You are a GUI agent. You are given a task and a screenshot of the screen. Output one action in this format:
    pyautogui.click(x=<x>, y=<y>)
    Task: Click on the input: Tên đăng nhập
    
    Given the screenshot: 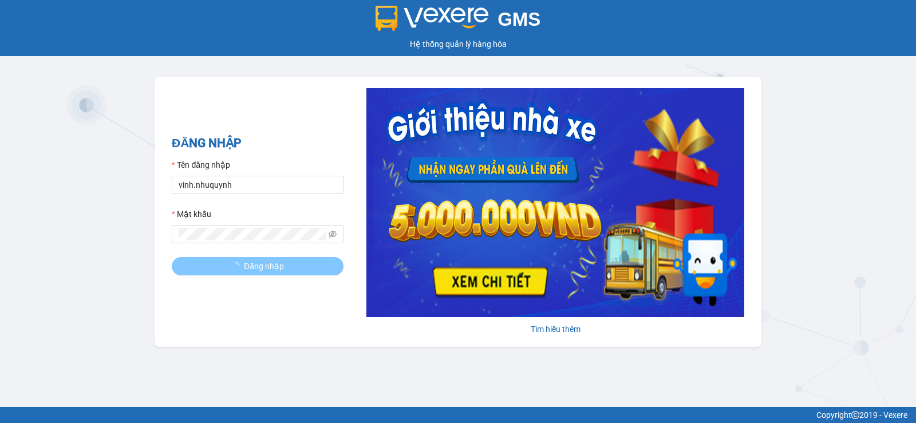 What is the action you would take?
    pyautogui.click(x=258, y=185)
    